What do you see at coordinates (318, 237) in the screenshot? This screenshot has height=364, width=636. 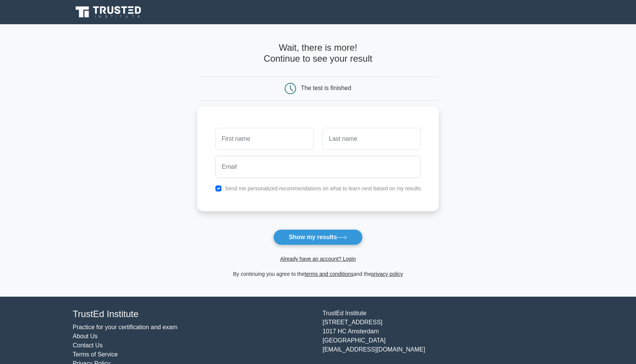 I see `button: Show my results` at bounding box center [318, 237].